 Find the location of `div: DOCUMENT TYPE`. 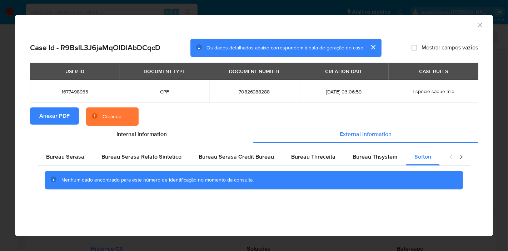

div: DOCUMENT TYPE is located at coordinates (164, 71).